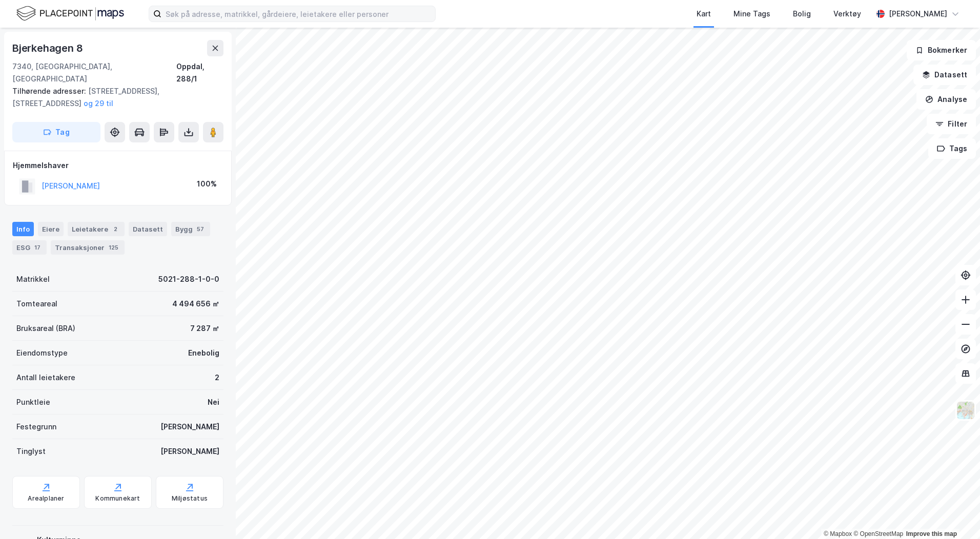 This screenshot has width=980, height=539. What do you see at coordinates (29, 248) in the screenshot?
I see `div: ESG` at bounding box center [29, 248].